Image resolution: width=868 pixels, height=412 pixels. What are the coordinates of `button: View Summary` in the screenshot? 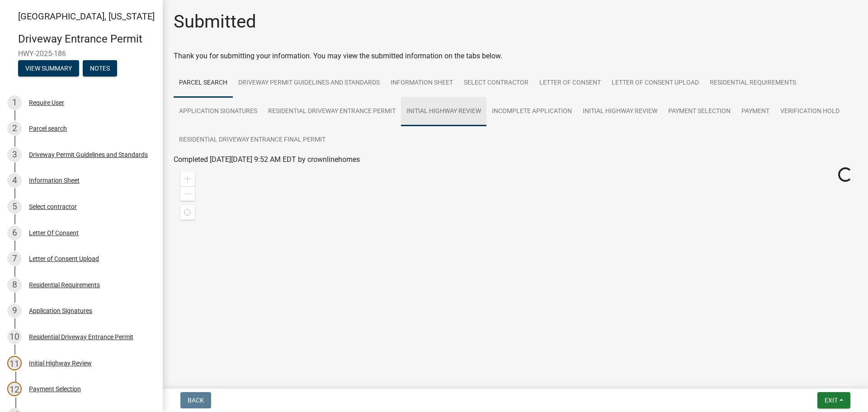 It's located at (49, 68).